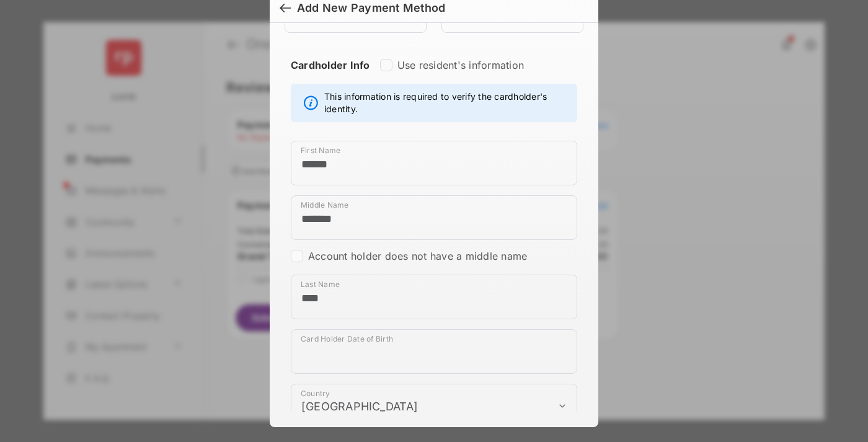  Describe the element at coordinates (461, 65) in the screenshot. I see `label: Use resident's information` at that location.